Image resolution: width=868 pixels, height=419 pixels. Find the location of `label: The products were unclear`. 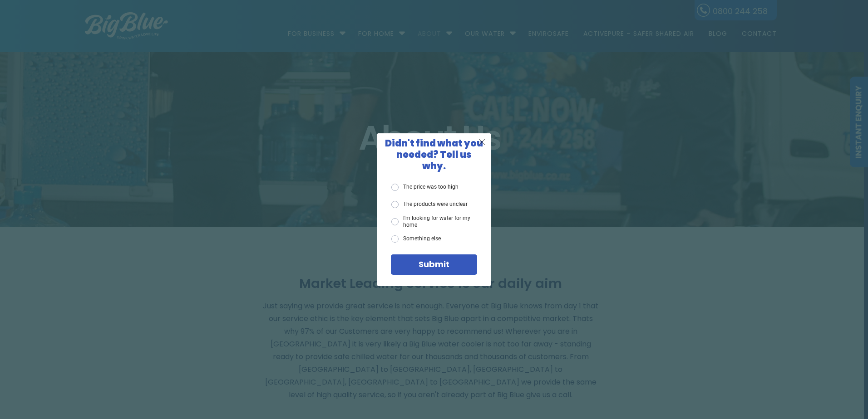

label: The products were unclear is located at coordinates (429, 205).